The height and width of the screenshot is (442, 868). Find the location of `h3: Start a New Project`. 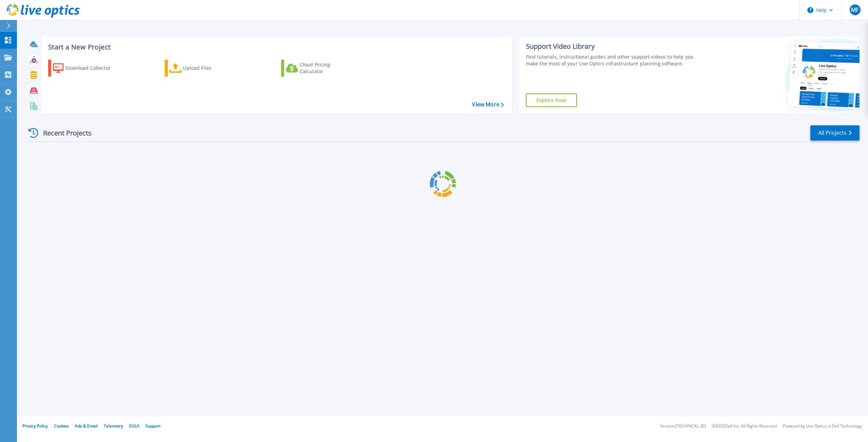

h3: Start a New Project is located at coordinates (276, 47).